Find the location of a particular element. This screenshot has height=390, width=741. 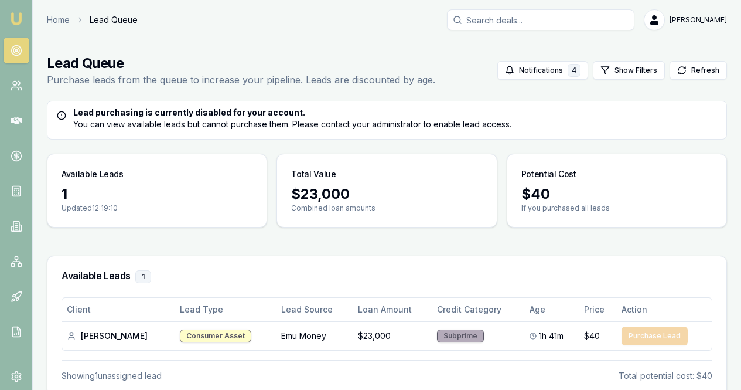

th: Lead Type is located at coordinates (226, 309).